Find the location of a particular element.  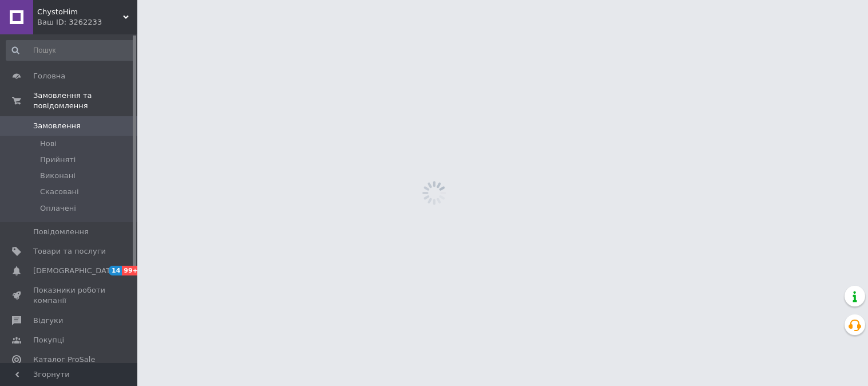

span: Прийняті is located at coordinates (58, 160).